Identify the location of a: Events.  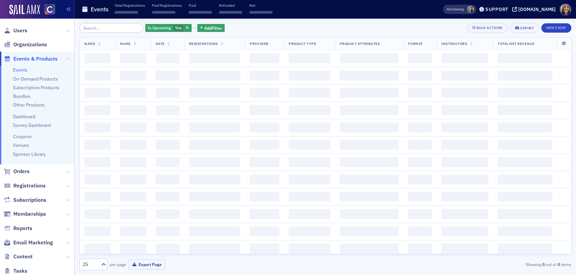
(20, 70).